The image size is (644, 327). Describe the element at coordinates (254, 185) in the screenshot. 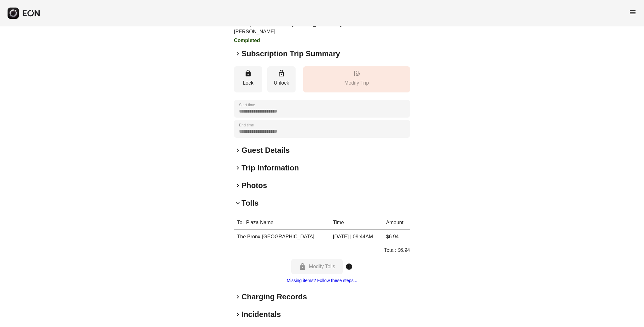

I see `h2: Photos` at that location.